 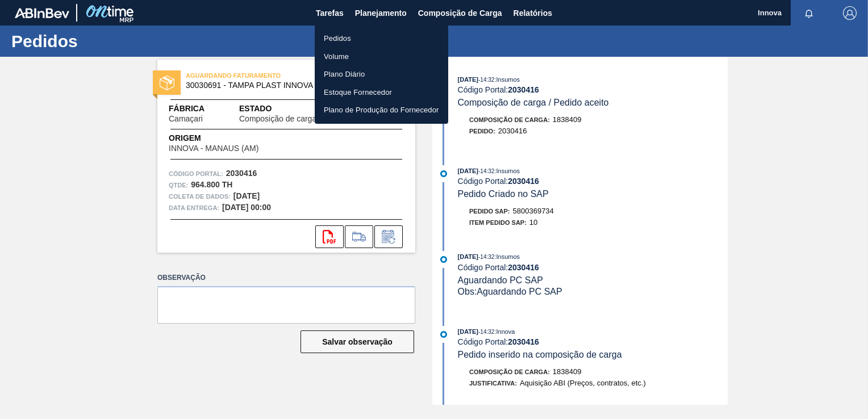 What do you see at coordinates (381, 110) in the screenshot?
I see `li: Plano de Produção do Fornecedor` at bounding box center [381, 110].